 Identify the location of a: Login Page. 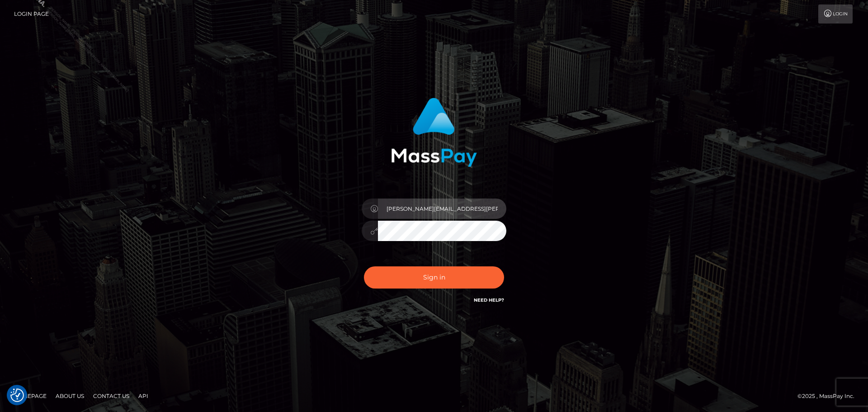
(32, 14).